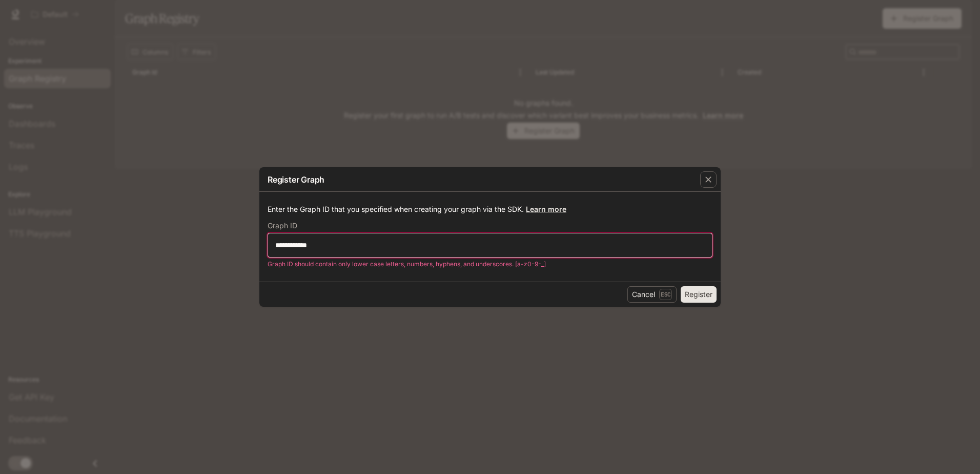  What do you see at coordinates (546, 208) in the screenshot?
I see `a: Learn more` at bounding box center [546, 208].